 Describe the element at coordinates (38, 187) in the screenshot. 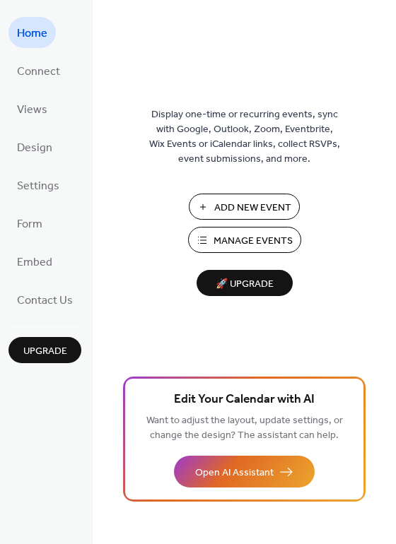

I see `span: Settings` at that location.